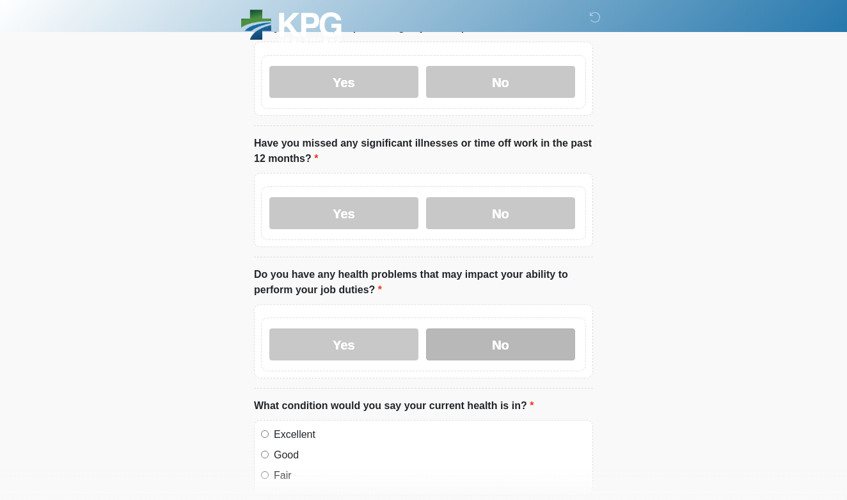 The height and width of the screenshot is (500, 847). I want to click on label: Good, so click(430, 455).